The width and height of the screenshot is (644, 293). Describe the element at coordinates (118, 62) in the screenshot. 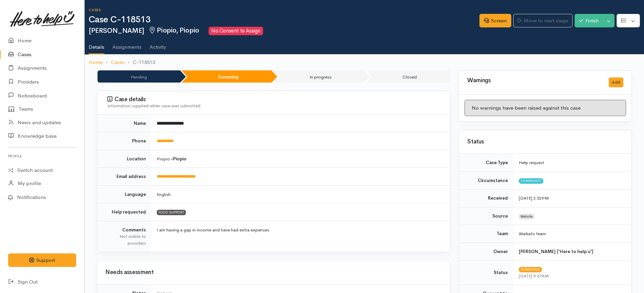

I see `a: Cases` at that location.